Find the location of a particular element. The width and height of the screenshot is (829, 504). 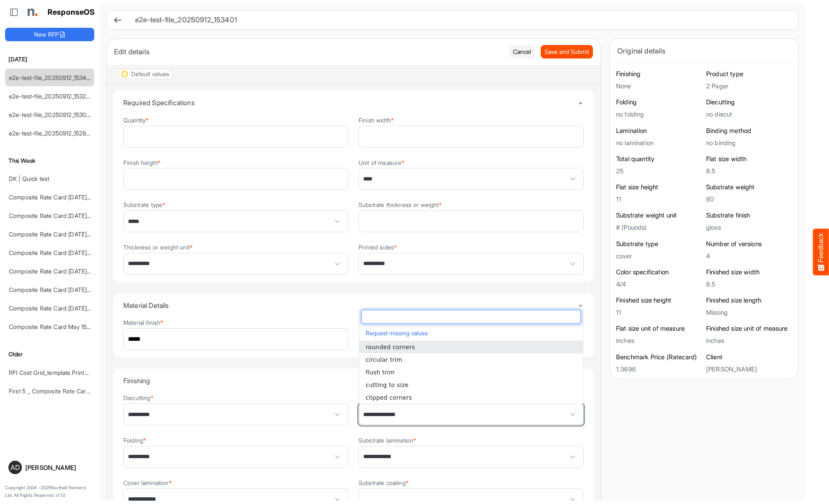

label: Finish width is located at coordinates (377, 120).